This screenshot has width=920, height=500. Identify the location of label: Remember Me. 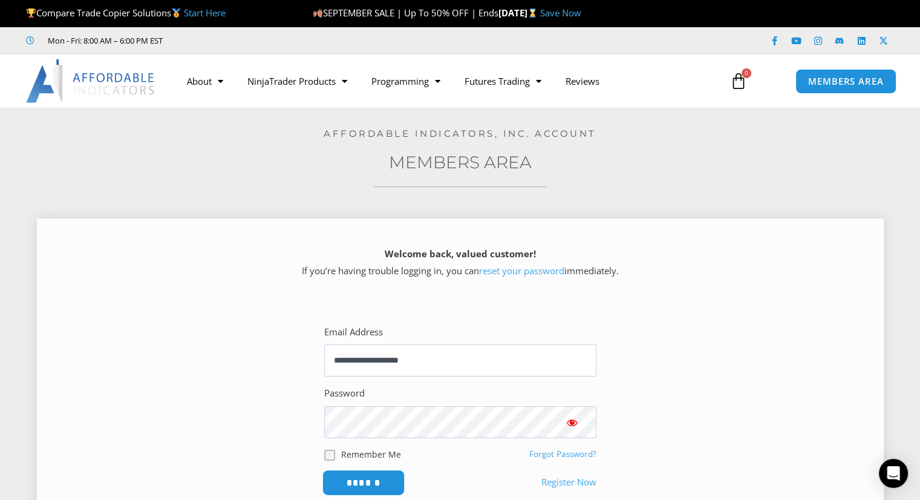
(371, 454).